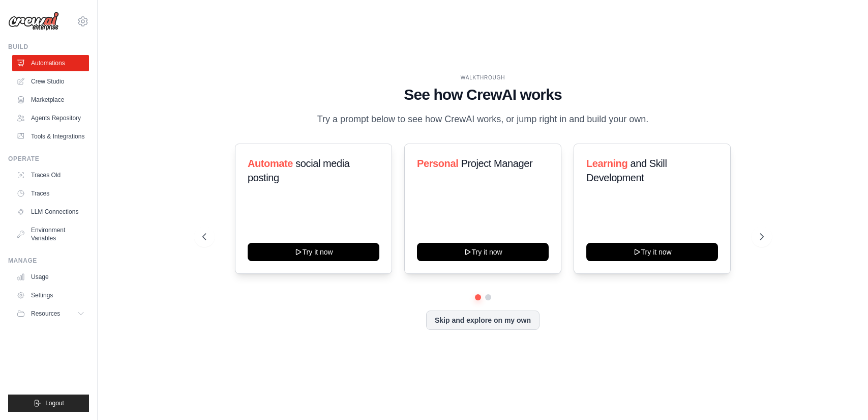  What do you see at coordinates (34, 21) in the screenshot?
I see `img: Logo` at bounding box center [34, 21].